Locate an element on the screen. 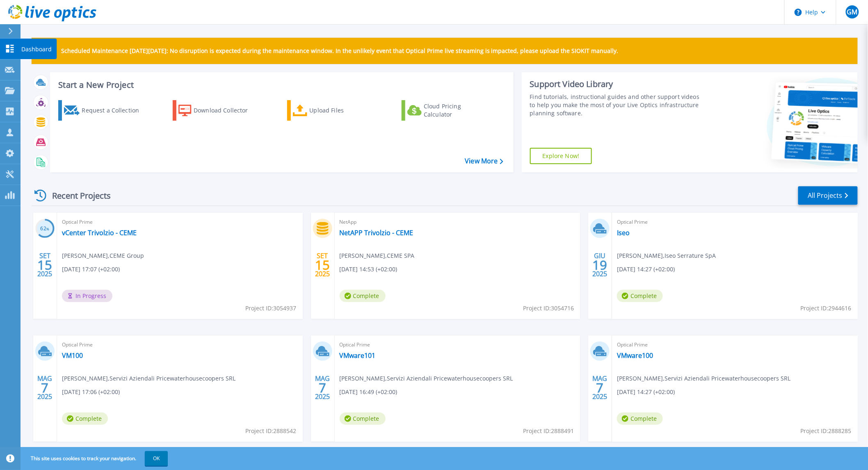 The height and width of the screenshot is (470, 868). button: OK is located at coordinates (156, 458).